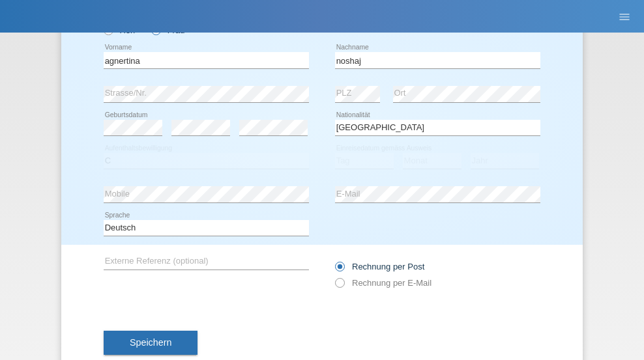 The height and width of the screenshot is (360, 644). What do you see at coordinates (624, 16) in the screenshot?
I see `a: menu` at bounding box center [624, 16].